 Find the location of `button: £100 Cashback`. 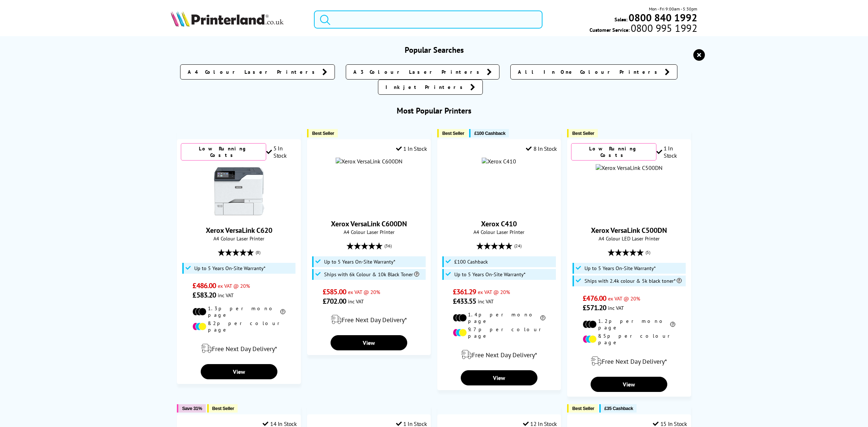

button: £100 Cashback is located at coordinates (489, 133).